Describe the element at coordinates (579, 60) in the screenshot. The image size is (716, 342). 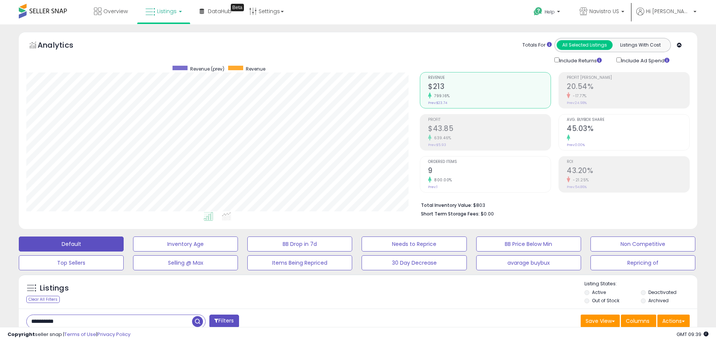
I see `div: Include Returns` at that location.